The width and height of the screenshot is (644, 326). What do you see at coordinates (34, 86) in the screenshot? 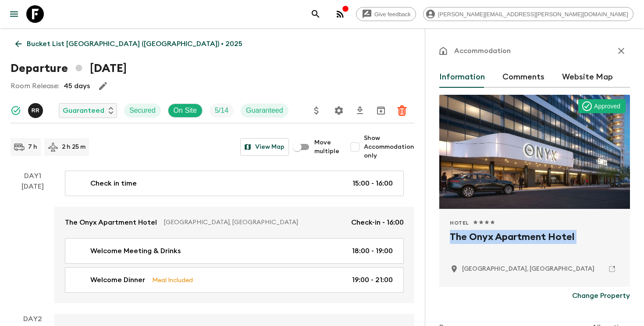
I see `p: Room Release:` at bounding box center [34, 86].